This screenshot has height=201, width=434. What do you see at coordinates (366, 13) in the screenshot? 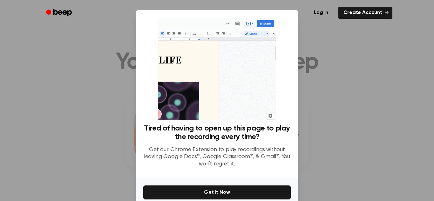
I see `a: Create Account` at bounding box center [366, 13].